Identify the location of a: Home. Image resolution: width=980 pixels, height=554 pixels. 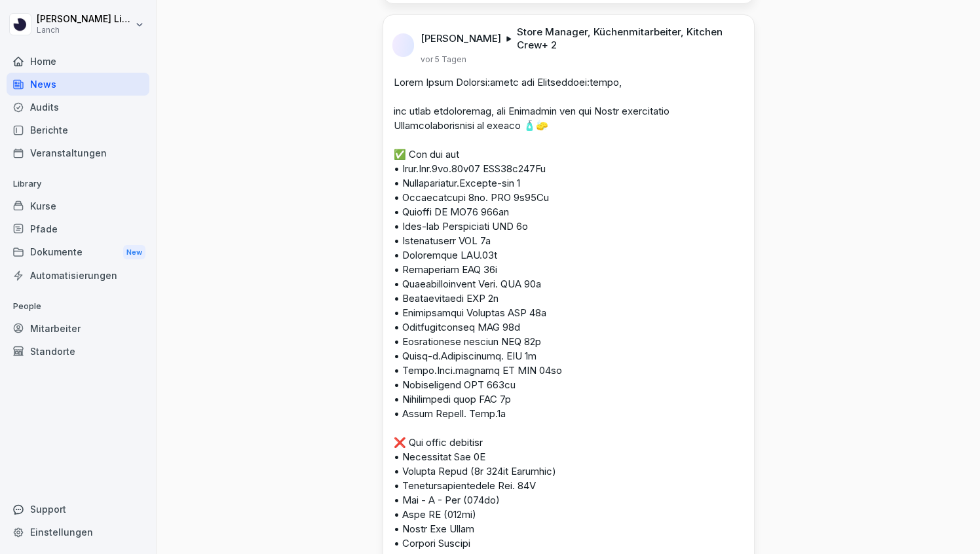
(78, 61).